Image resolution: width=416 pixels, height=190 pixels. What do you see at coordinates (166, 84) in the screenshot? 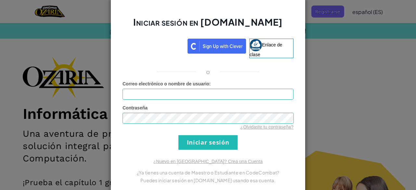
I see `font: Correo electrónico o nombre de usuario` at bounding box center [166, 84].